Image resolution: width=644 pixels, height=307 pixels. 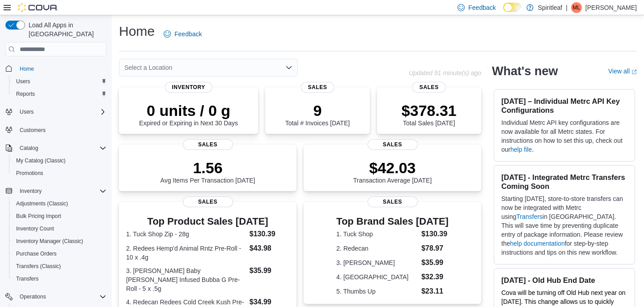 I want to click on a: Purchase Orders, so click(x=36, y=254).